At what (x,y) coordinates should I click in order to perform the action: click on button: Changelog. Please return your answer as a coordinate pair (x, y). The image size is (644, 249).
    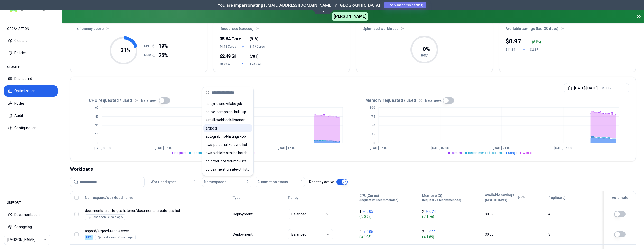
    Looking at the image, I should click on (31, 227).